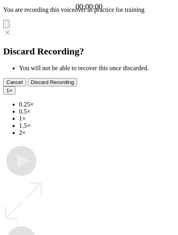 The width and height of the screenshot is (178, 235). I want to click on li: 1×, so click(97, 119).